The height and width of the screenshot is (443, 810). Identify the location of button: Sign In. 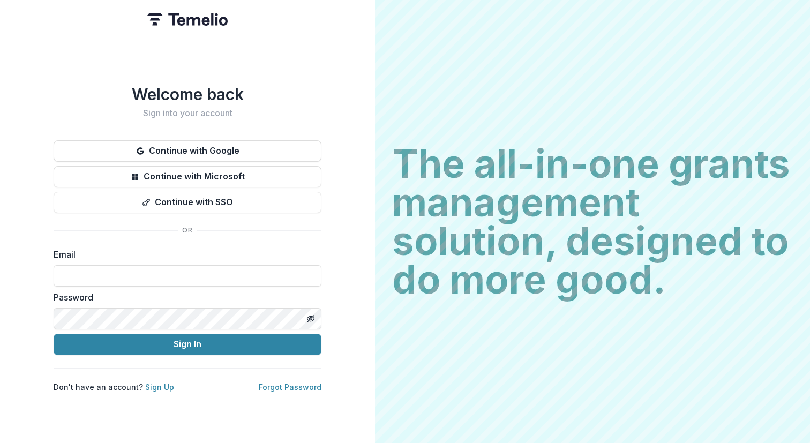
(188, 345).